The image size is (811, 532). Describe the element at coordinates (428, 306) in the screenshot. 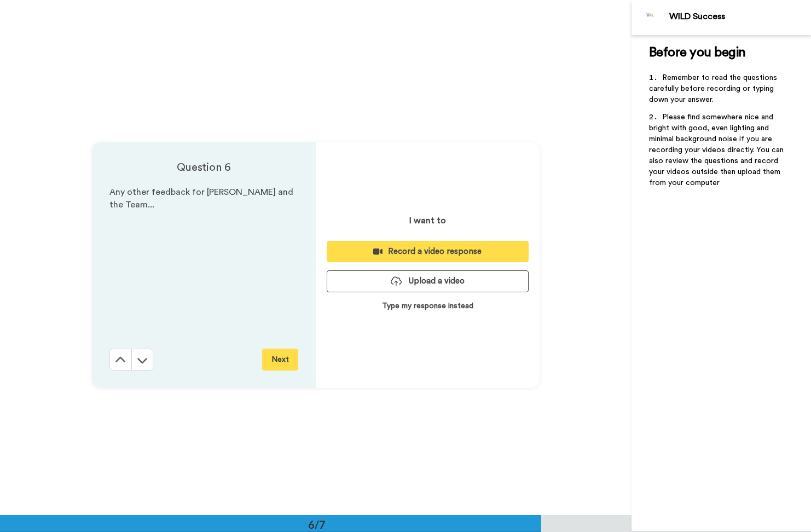

I see `p: Type my response instead` at that location.